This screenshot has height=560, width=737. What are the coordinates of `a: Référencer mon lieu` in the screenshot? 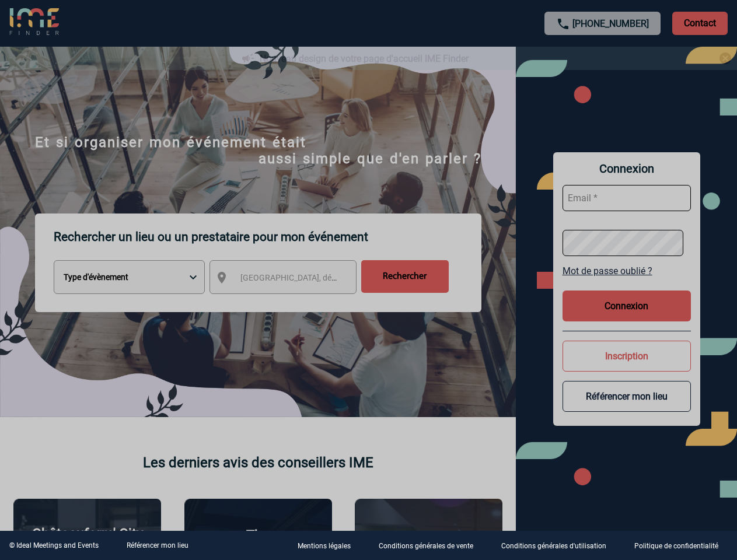 It's located at (158, 545).